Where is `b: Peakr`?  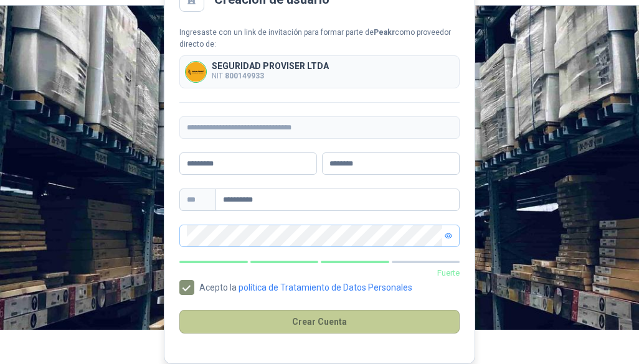 b: Peakr is located at coordinates (384, 32).